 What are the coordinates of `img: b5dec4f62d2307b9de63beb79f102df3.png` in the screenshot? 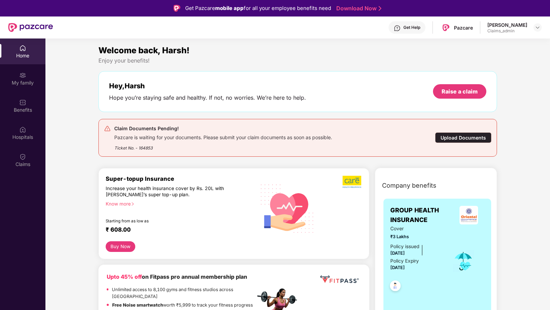 It's located at (352, 182).